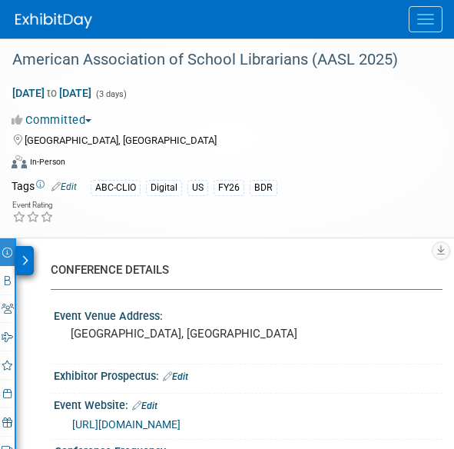 The height and width of the screenshot is (449, 454). Describe the element at coordinates (264, 188) in the screenshot. I see `div: BDR` at that location.